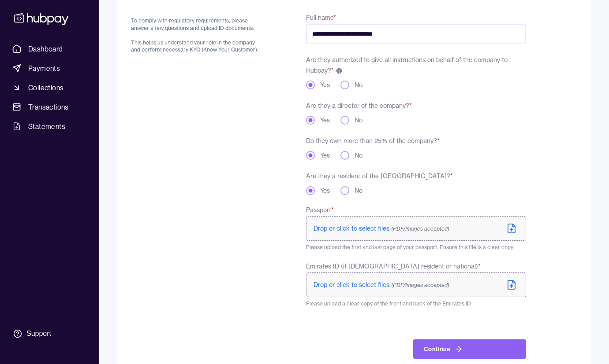  I want to click on p: To comply with regulatory requirements, please answer a few questions and upload ID documents. Th..., so click(197, 36).